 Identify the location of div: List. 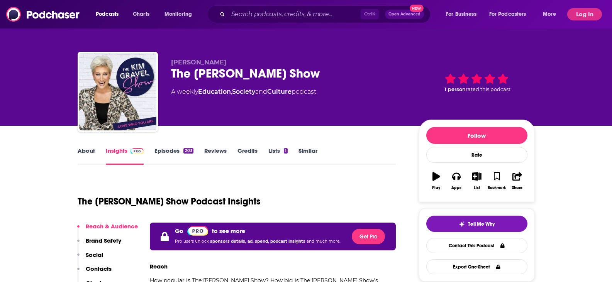
(477, 188).